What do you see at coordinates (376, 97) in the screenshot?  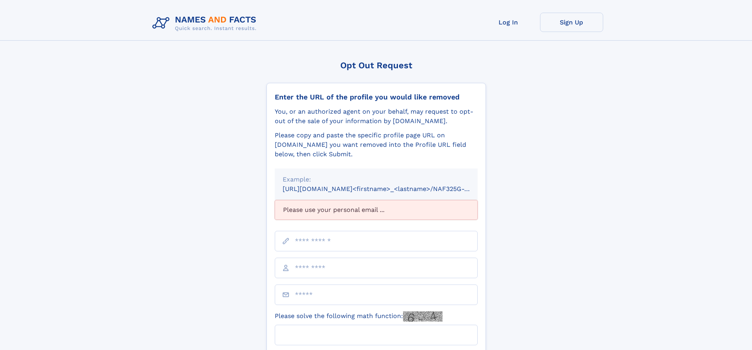 I see `div: Enter the URL of the profile you would like removed` at bounding box center [376, 97].